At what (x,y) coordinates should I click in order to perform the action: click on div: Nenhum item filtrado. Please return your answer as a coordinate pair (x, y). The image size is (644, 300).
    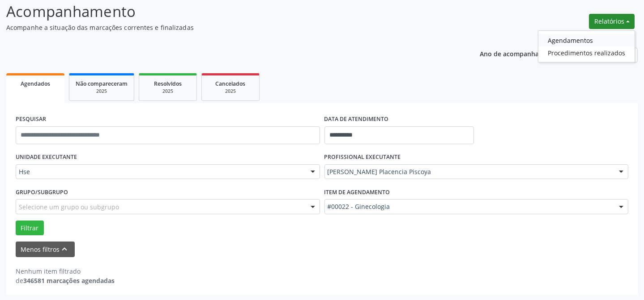
    Looking at the image, I should click on (65, 271).